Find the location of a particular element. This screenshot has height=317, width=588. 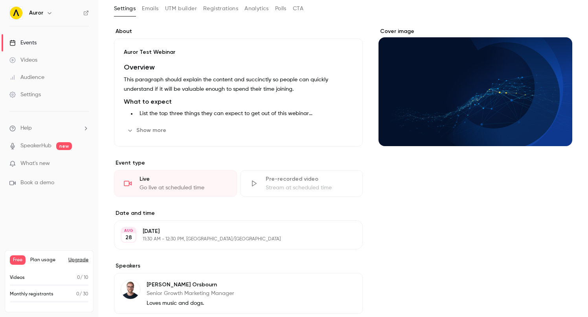

div: LiveGo live at scheduled time is located at coordinates (175, 184).